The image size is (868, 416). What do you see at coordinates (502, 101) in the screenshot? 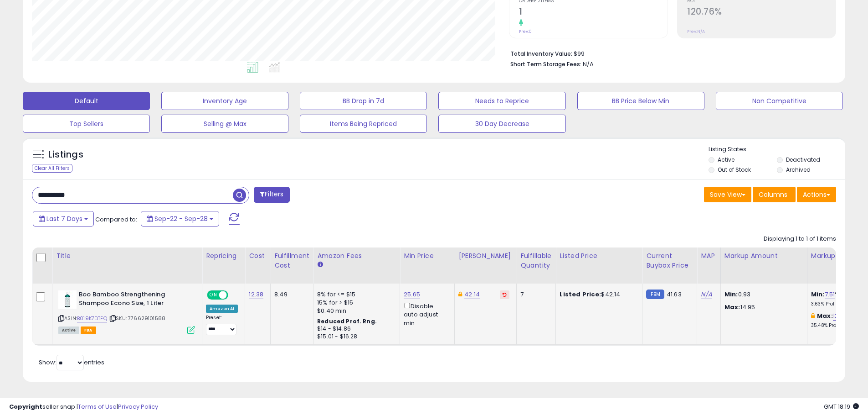
I see `button: Needs to Reprice` at bounding box center [502, 101].